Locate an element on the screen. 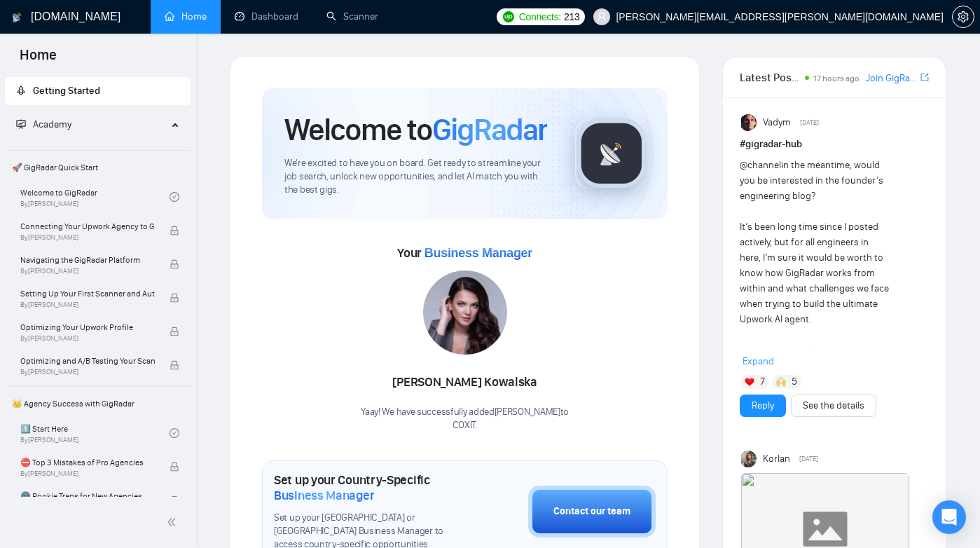  span: Latest Posts from the GigRadar Community is located at coordinates (769, 77).